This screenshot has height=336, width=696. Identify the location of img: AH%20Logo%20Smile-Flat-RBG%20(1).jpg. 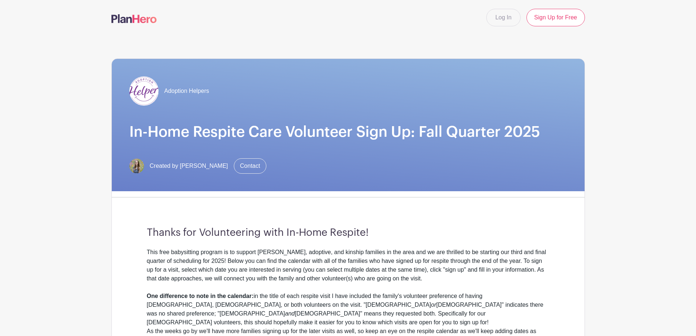
(144, 91).